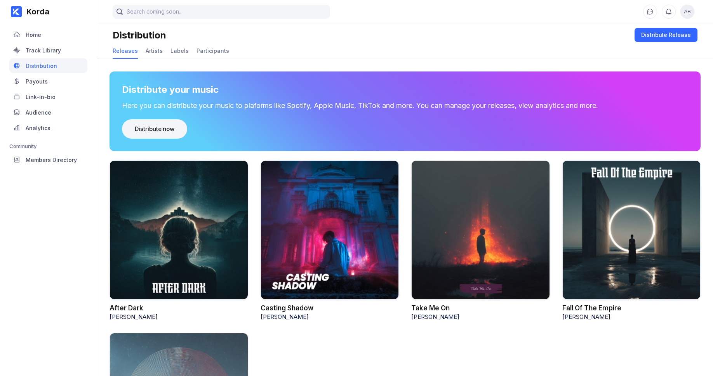 The image size is (713, 376). I want to click on div: Korda, so click(35, 12).